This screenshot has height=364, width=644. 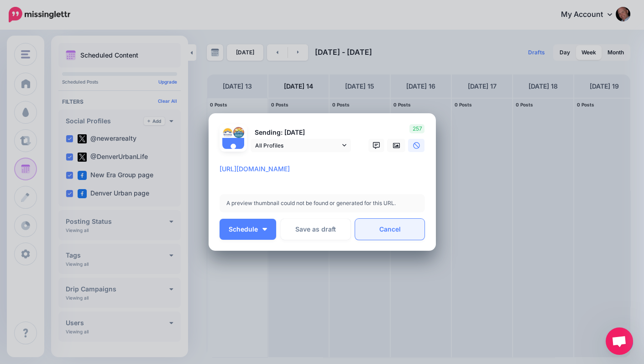 What do you see at coordinates (322, 203) in the screenshot?
I see `div: A preview thumbnail could not be found or generated for this URL.` at bounding box center [322, 203].